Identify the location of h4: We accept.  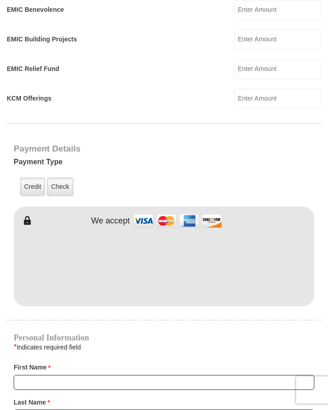
(110, 221).